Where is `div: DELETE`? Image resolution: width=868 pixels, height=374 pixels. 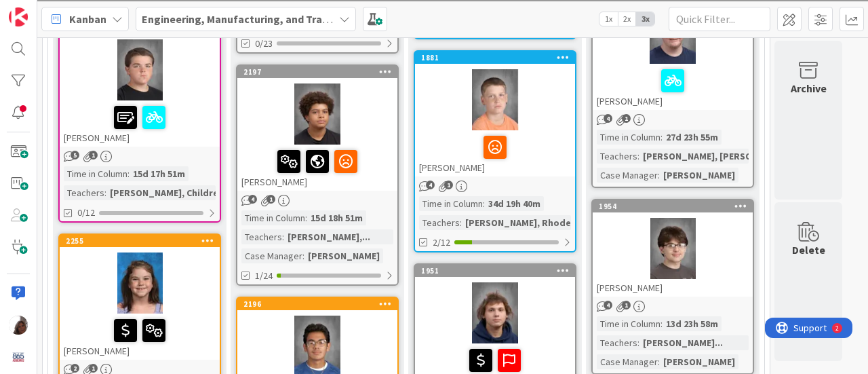 div: DELETE is located at coordinates (434, 318).